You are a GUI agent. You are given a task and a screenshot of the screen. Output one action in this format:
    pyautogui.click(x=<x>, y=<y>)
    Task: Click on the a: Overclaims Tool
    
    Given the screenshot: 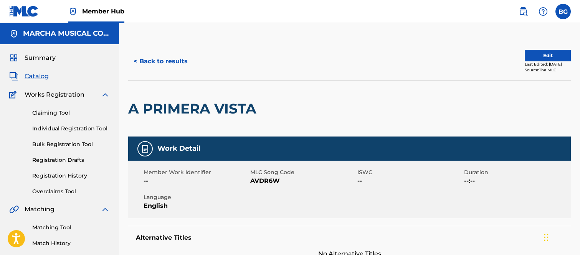 What is the action you would take?
    pyautogui.click(x=71, y=191)
    